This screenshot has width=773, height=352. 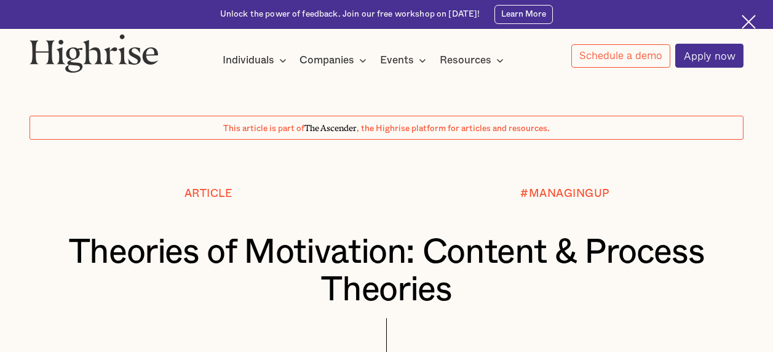 What do you see at coordinates (453, 128) in the screenshot?
I see `span: , the Highrise platform for articles and resources.` at bounding box center [453, 128].